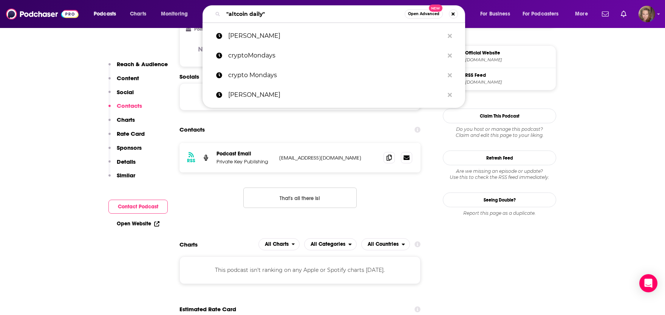  Describe the element at coordinates (124, 81) in the screenshot. I see `button: Content` at that location.